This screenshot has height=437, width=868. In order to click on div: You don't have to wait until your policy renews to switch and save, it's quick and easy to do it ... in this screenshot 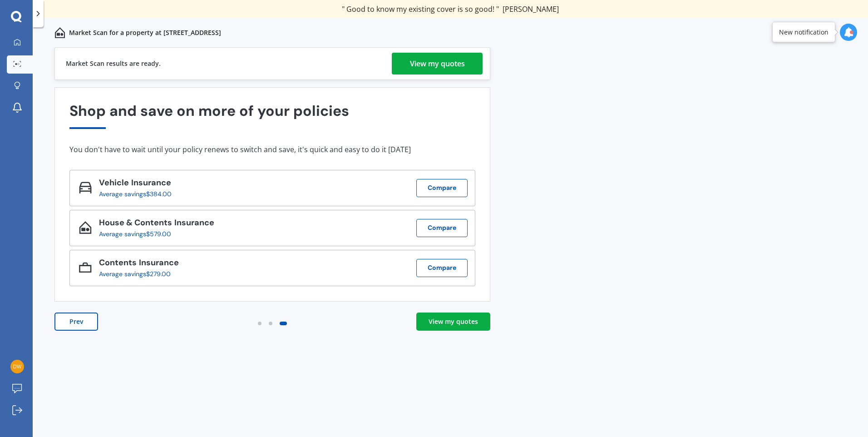, I will do `click(273, 149)`.